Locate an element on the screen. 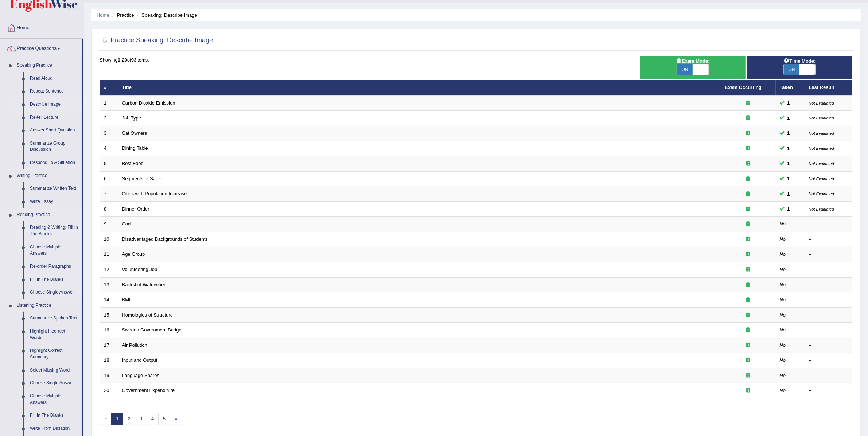 The width and height of the screenshot is (868, 436). td: 10 is located at coordinates (109, 239).